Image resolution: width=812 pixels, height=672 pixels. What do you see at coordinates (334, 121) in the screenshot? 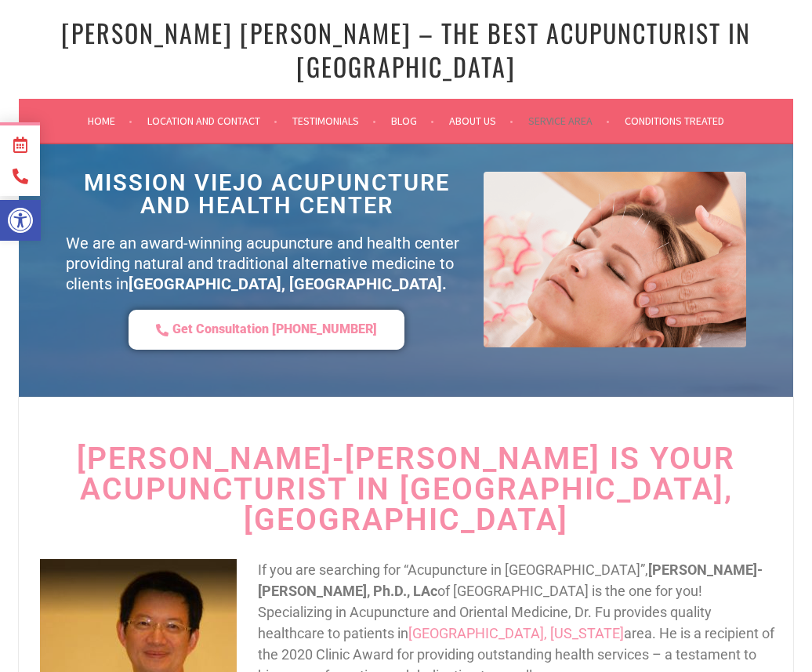
I see `a: Testimonials` at bounding box center [334, 121].